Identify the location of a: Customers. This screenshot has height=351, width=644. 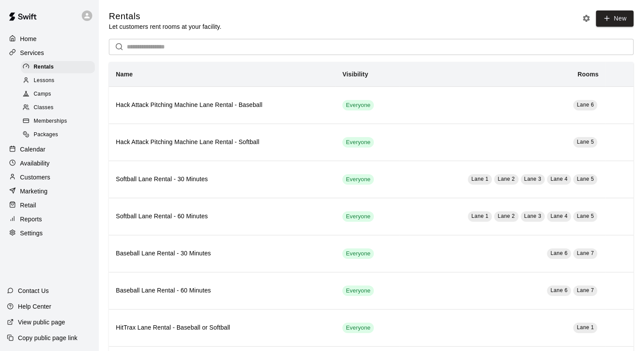
(49, 177).